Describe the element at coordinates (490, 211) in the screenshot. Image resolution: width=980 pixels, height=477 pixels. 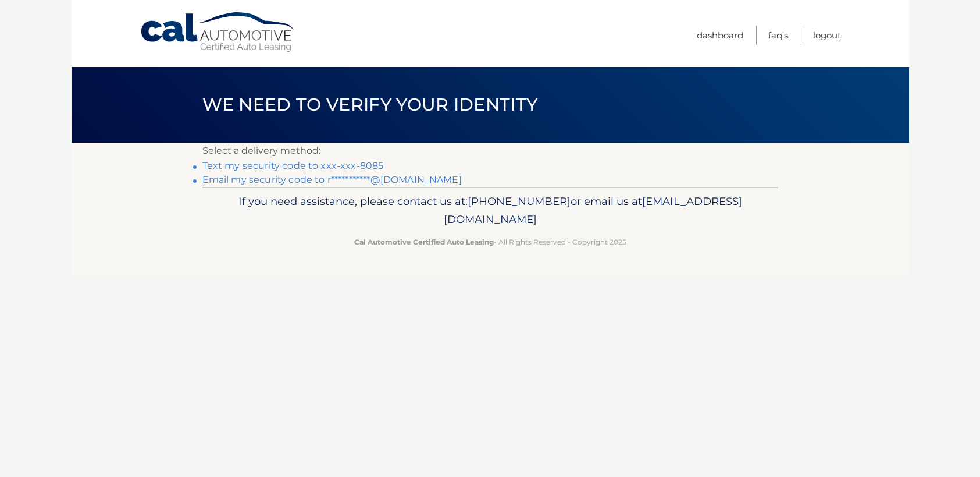
I see `p: If you need assistance, please contact us at: or email us at` at that location.